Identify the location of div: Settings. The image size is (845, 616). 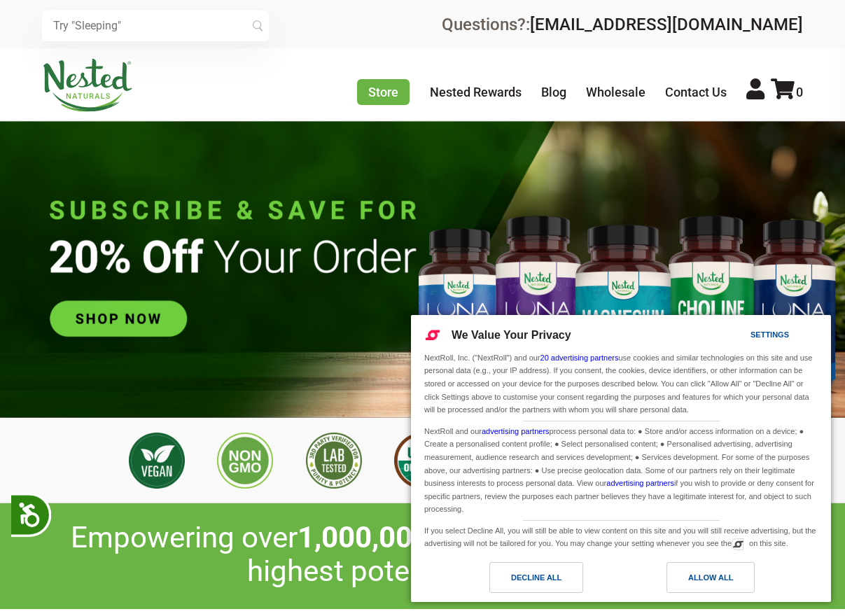
(770, 335).